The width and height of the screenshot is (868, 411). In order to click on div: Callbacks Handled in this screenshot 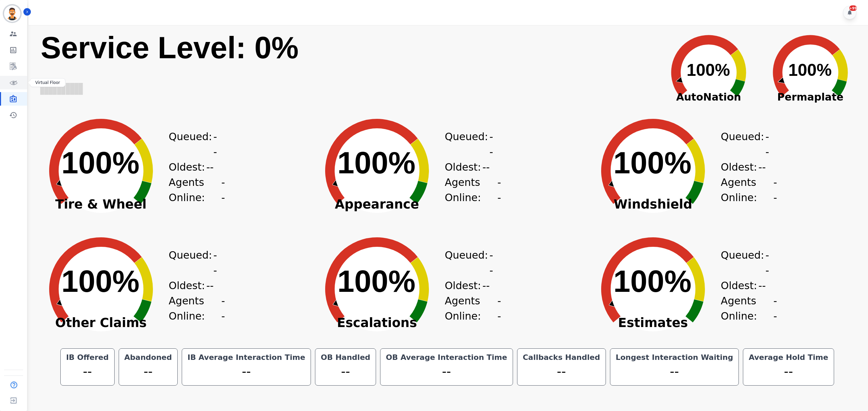, I will do `click(561, 358)`.